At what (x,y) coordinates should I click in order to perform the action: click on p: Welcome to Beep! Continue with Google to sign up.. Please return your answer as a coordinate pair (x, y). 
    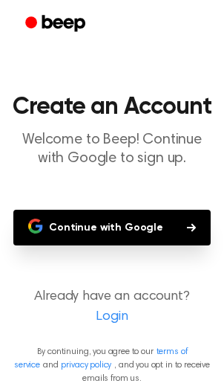
    Looking at the image, I should click on (112, 149).